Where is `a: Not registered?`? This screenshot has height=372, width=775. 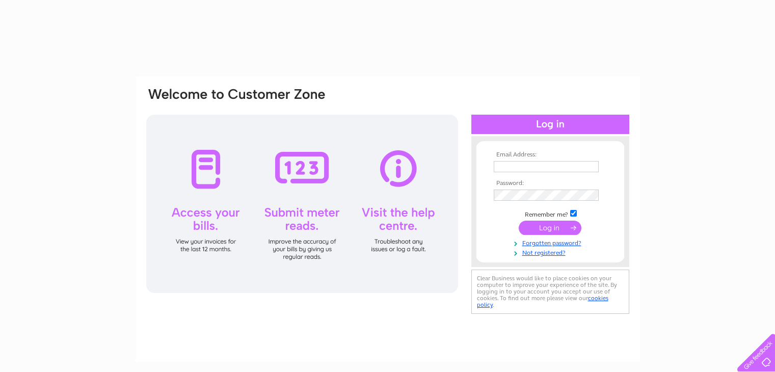 a: Not registered? is located at coordinates (552, 252).